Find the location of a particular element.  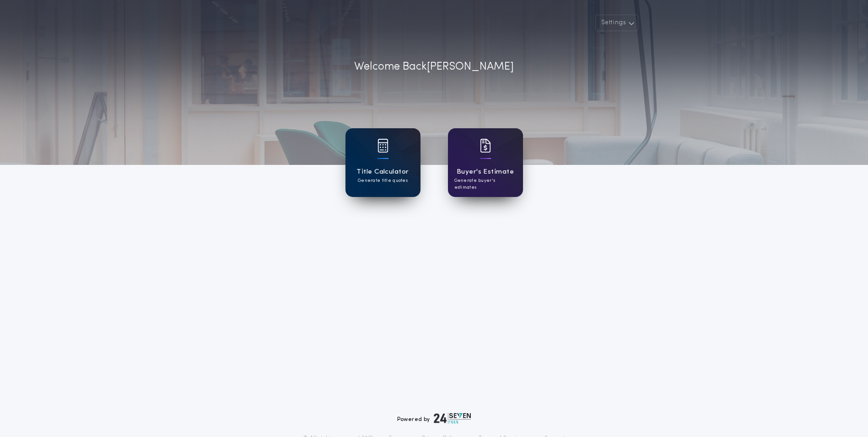

h1: Buyer's Estimate is located at coordinates (485, 172).